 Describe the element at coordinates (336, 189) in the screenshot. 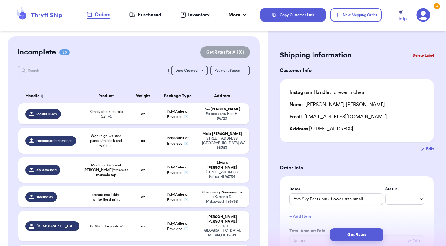

I see `label: Items` at that location.